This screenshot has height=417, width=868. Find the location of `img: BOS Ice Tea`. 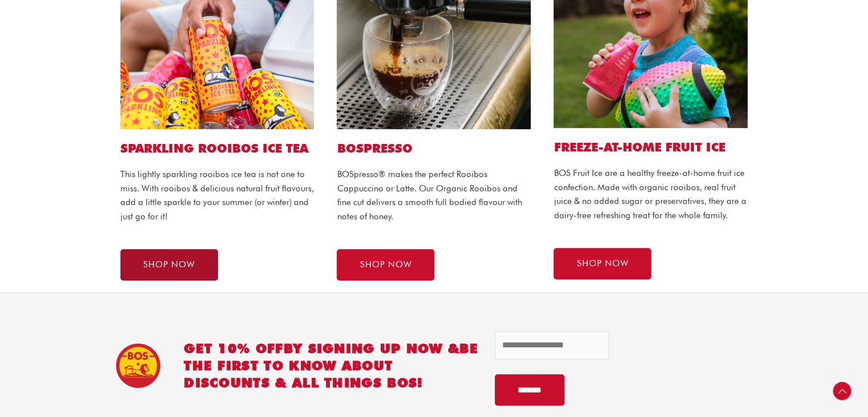

img: BOS Ice Tea is located at coordinates (138, 366).